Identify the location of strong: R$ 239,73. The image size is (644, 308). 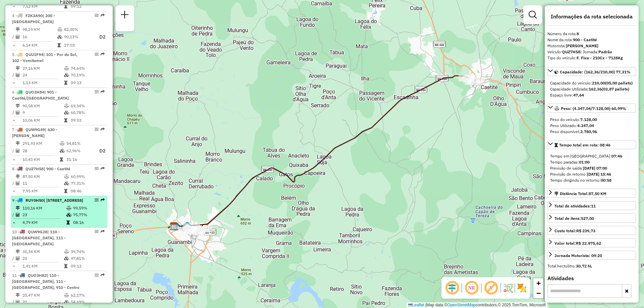
(586, 231).